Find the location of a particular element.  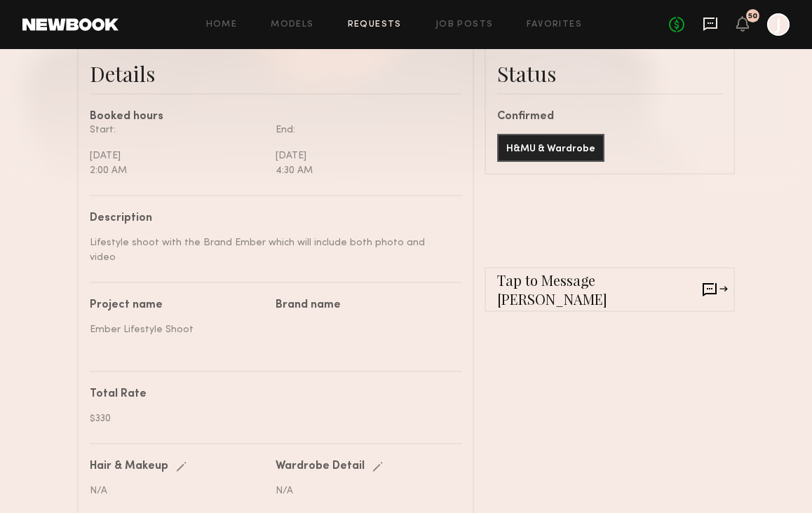

div: Start: is located at coordinates (177, 129).